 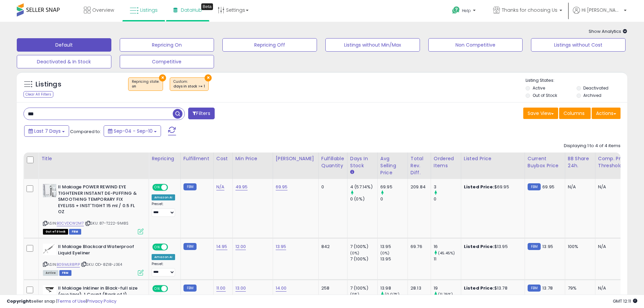 What do you see at coordinates (221, 288) in the screenshot?
I see `a: 11.00` at bounding box center [221, 288].